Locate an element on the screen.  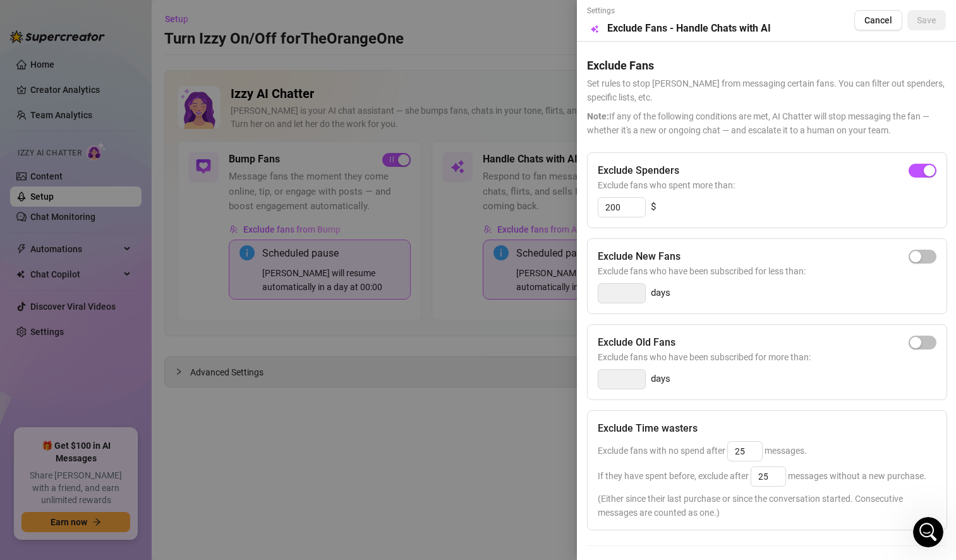
h5: Exclude Fans is located at coordinates (767, 65).